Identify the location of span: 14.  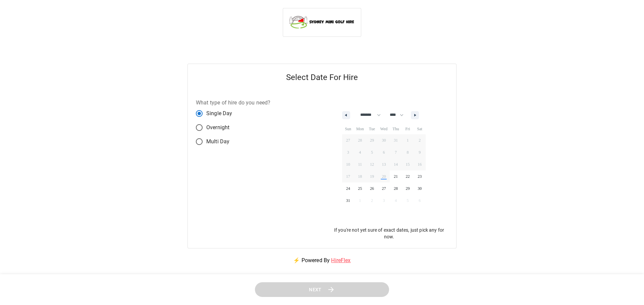
(396, 165).